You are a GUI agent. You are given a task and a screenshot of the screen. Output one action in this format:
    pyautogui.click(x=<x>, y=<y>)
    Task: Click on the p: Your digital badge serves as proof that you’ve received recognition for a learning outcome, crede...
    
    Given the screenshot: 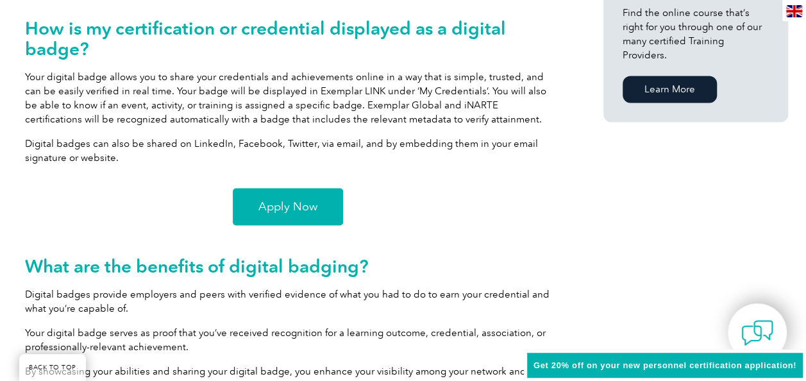 What is the action you would take?
    pyautogui.click(x=288, y=339)
    